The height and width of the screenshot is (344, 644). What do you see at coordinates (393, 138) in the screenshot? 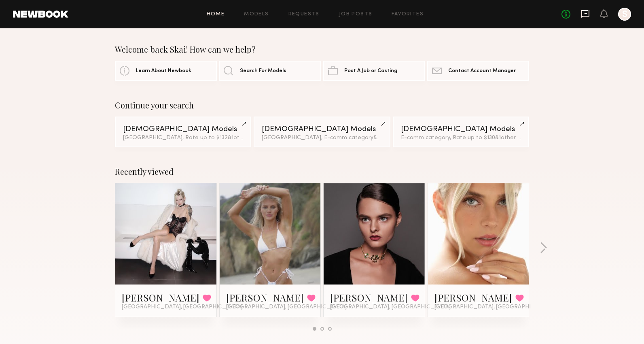
I see `span: & 2 other filter s` at bounding box center [393, 138].